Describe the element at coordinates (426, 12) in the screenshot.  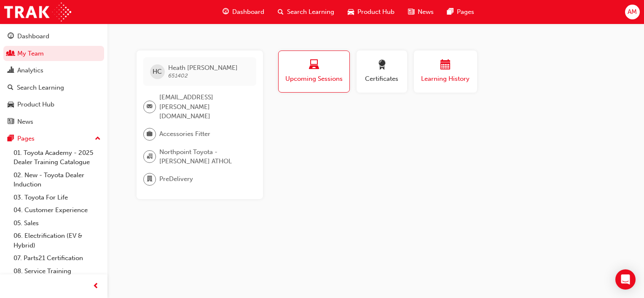
I see `span: News` at that location.